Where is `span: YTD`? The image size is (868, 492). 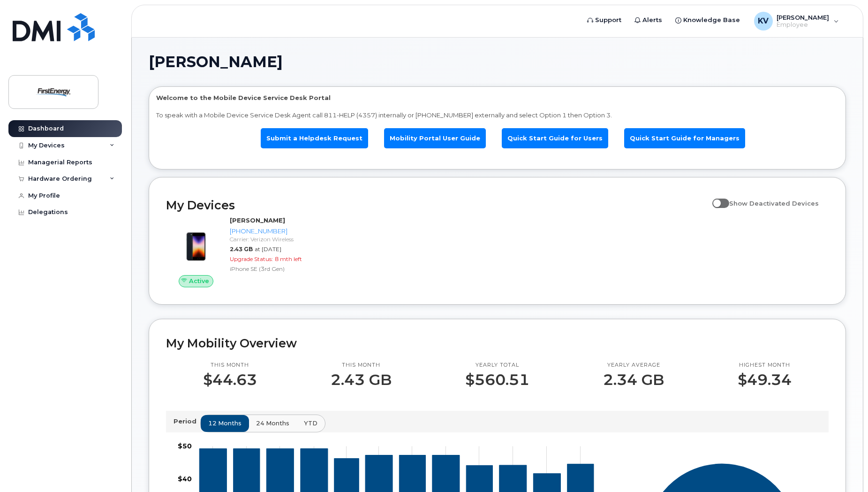
span: YTD is located at coordinates (310, 423).